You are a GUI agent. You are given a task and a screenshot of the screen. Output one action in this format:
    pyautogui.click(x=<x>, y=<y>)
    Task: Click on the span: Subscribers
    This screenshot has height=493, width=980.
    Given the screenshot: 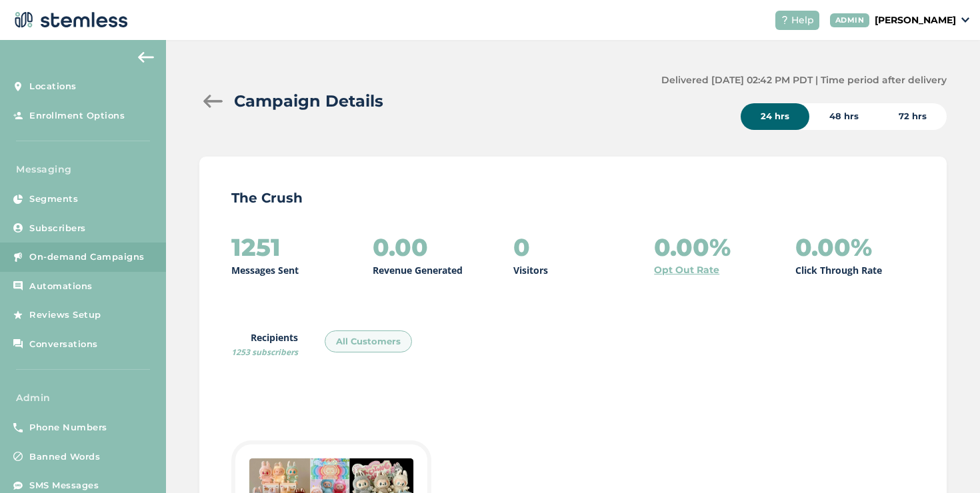 What is the action you would take?
    pyautogui.click(x=57, y=228)
    